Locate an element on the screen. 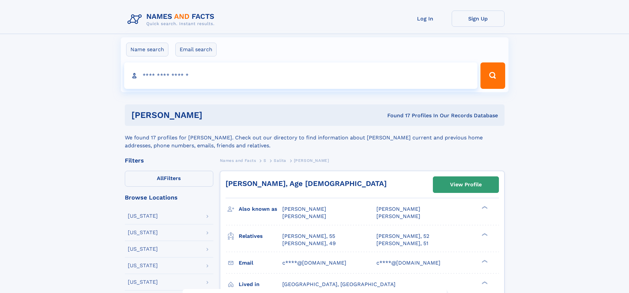 Image resolution: width=629 pixels, height=293 pixels. span: S is located at coordinates (265, 160).